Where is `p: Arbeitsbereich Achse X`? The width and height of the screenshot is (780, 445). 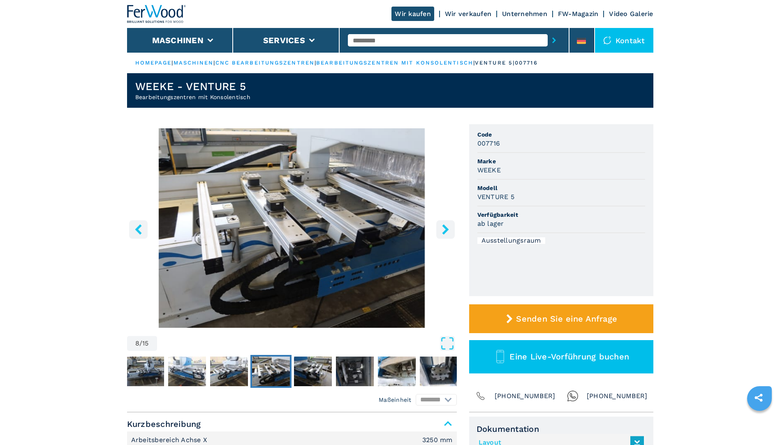 p: Arbeitsbereich Achse X is located at coordinates (170, 440).